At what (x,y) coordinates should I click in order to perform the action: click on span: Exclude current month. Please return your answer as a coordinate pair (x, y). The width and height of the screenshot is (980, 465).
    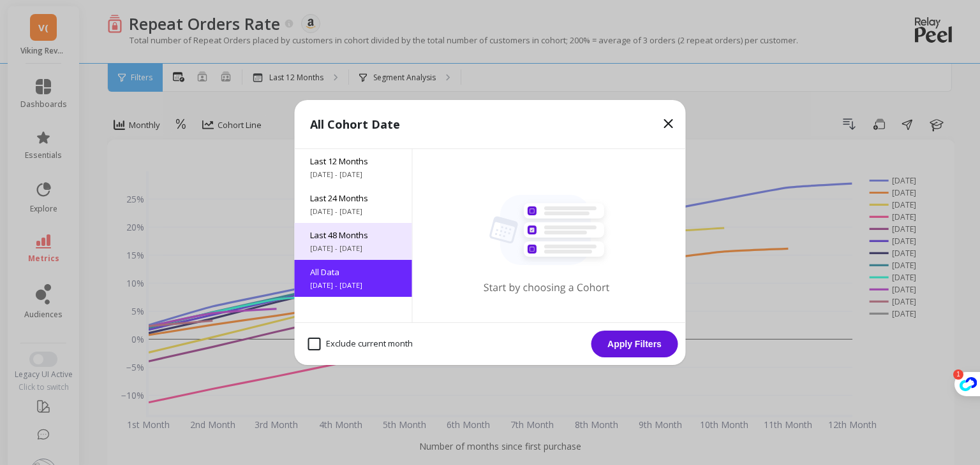
    Looking at the image, I should click on (360, 344).